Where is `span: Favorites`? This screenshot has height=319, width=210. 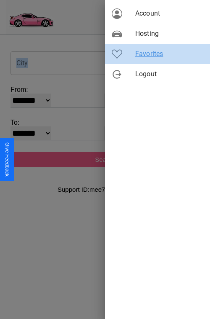 span: Favorites is located at coordinates (170, 54).